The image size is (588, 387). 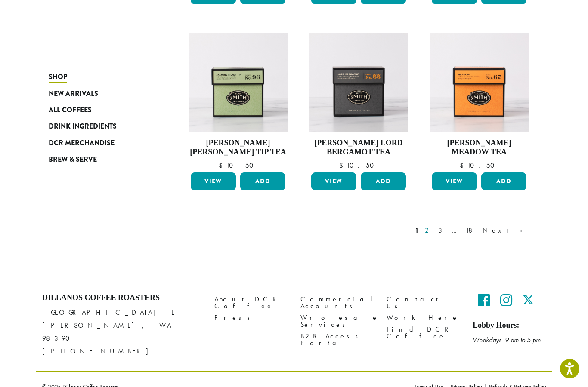 I want to click on span: Brew & Serve, so click(x=73, y=159).